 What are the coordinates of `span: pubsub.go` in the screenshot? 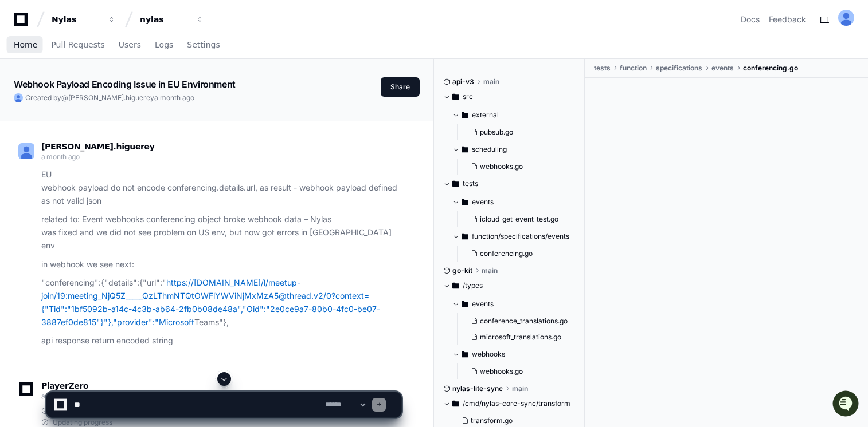 It's located at (496, 132).